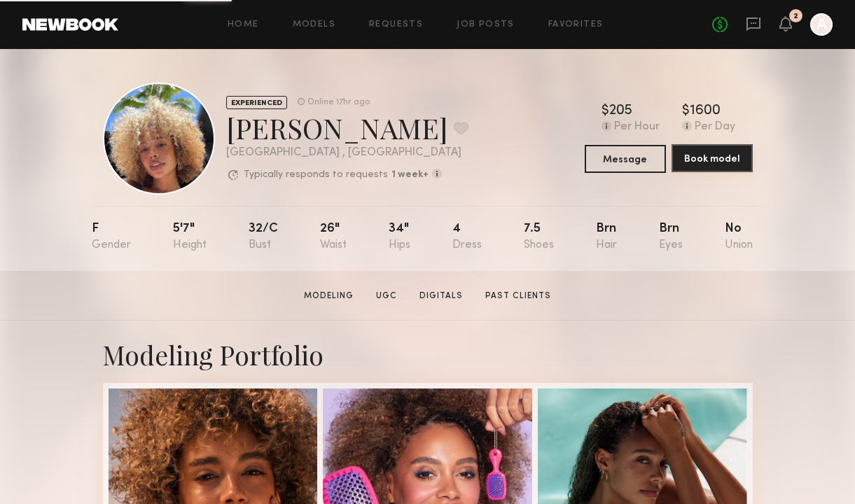 This screenshot has height=504, width=855. Describe the element at coordinates (715, 127) in the screenshot. I see `div: Per Day` at that location.